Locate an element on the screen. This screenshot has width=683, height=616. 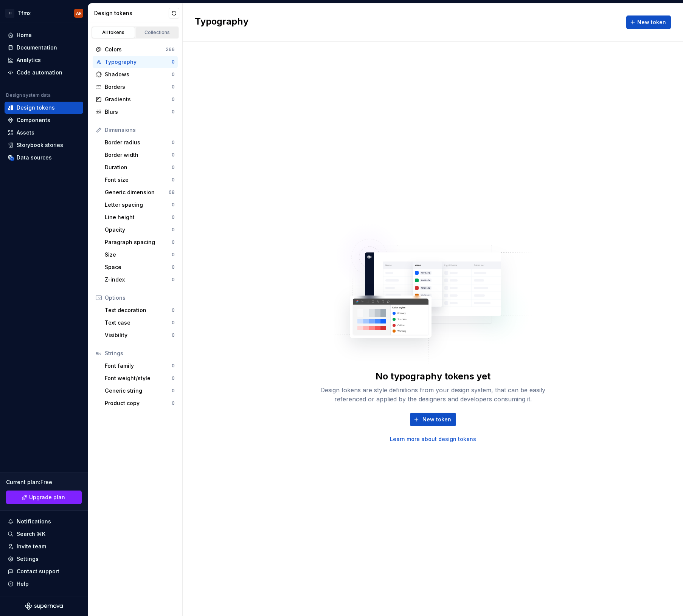
div: Space is located at coordinates (138, 268).